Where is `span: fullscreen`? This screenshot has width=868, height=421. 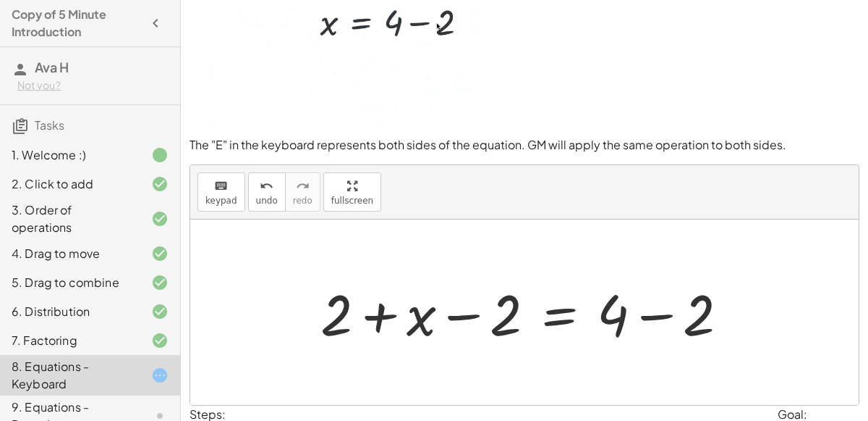 span: fullscreen is located at coordinates (352, 201).